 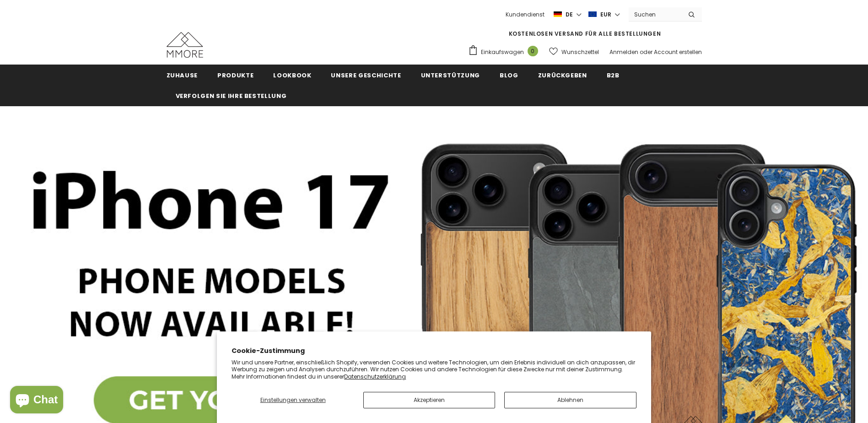 I want to click on span: Produkte, so click(x=235, y=75).